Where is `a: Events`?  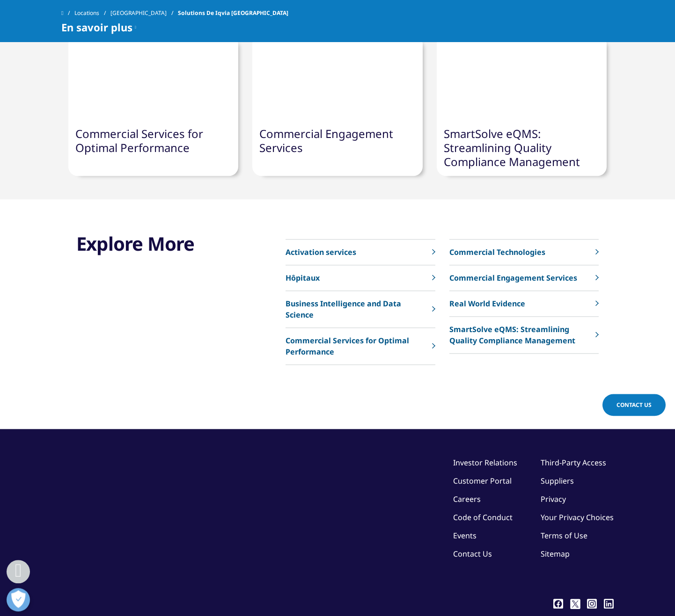
a: Events is located at coordinates (465, 535).